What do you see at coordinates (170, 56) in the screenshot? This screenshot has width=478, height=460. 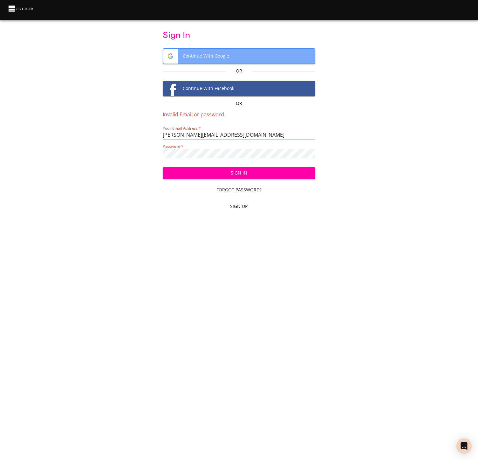 I see `img: Google logo` at bounding box center [170, 56].